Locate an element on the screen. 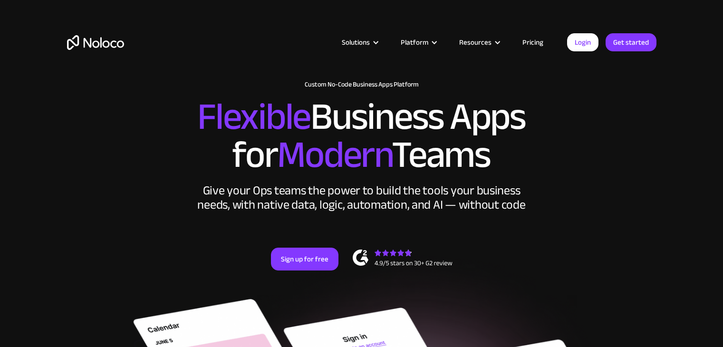  h2: Business Apps for Teams is located at coordinates (362, 136).